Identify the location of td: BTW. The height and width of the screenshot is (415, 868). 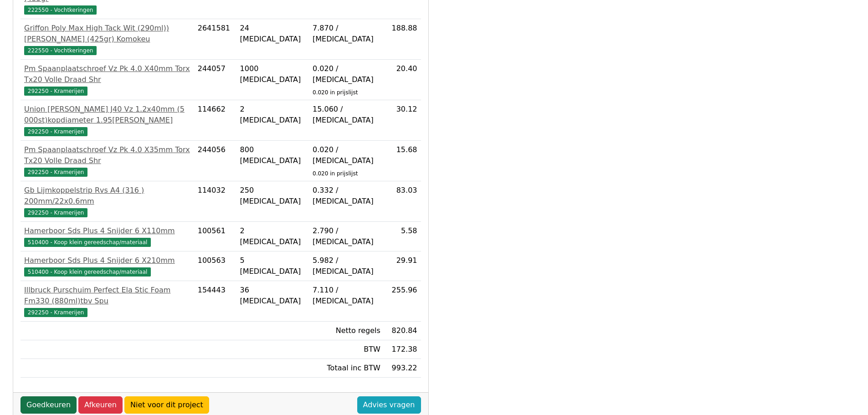
(346, 350).